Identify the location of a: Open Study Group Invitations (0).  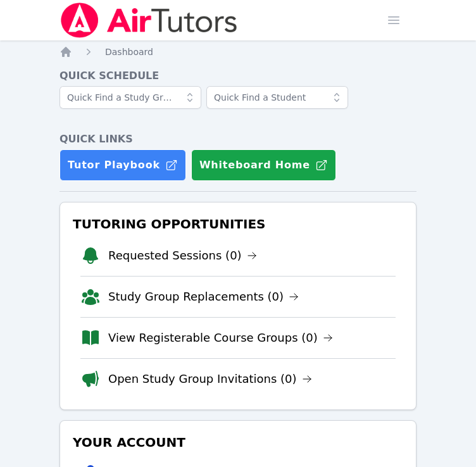
(210, 379).